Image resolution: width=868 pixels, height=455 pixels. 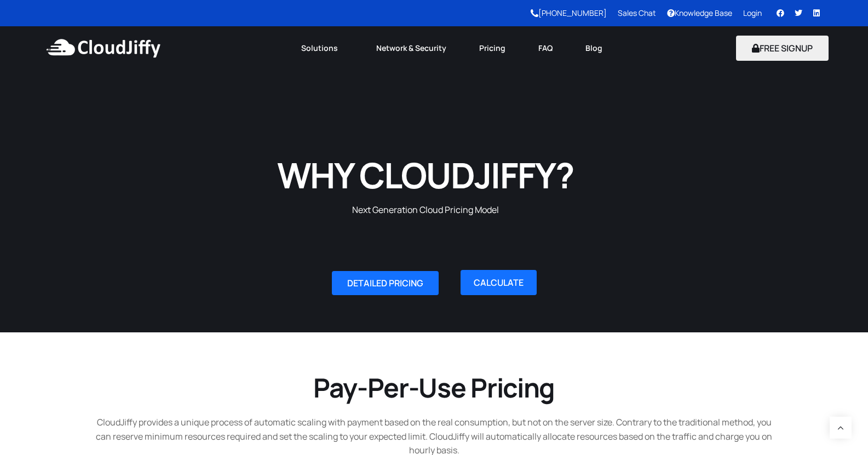 What do you see at coordinates (699, 13) in the screenshot?
I see `a: Knowledge Base` at bounding box center [699, 13].